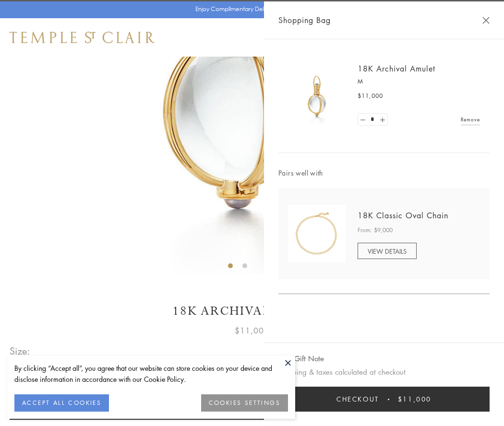 This screenshot has height=426, width=504. I want to click on div: By clicking “Accept all”, you agree that our website can store cookies on your device and disclos..., so click(151, 374).